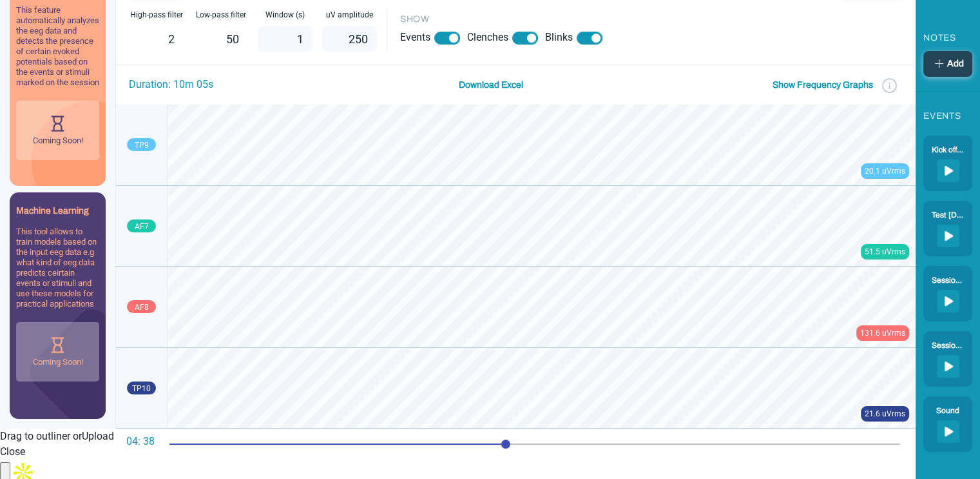 The height and width of the screenshot is (479, 980). Describe the element at coordinates (885, 171) in the screenshot. I see `aside: 20.1 uVrms` at that location.